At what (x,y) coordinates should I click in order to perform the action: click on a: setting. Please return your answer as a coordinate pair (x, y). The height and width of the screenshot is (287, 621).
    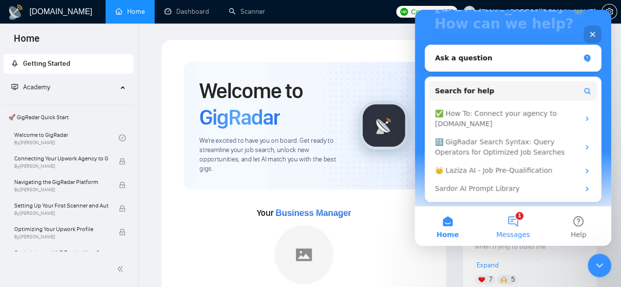
    Looking at the image, I should click on (609, 12).